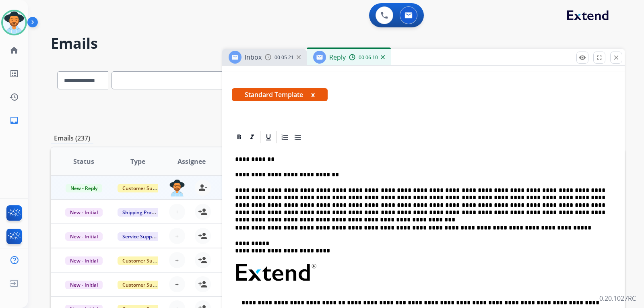 The height and width of the screenshot is (308, 644). What do you see at coordinates (14, 50) in the screenshot?
I see `mat-icon: home` at bounding box center [14, 50].